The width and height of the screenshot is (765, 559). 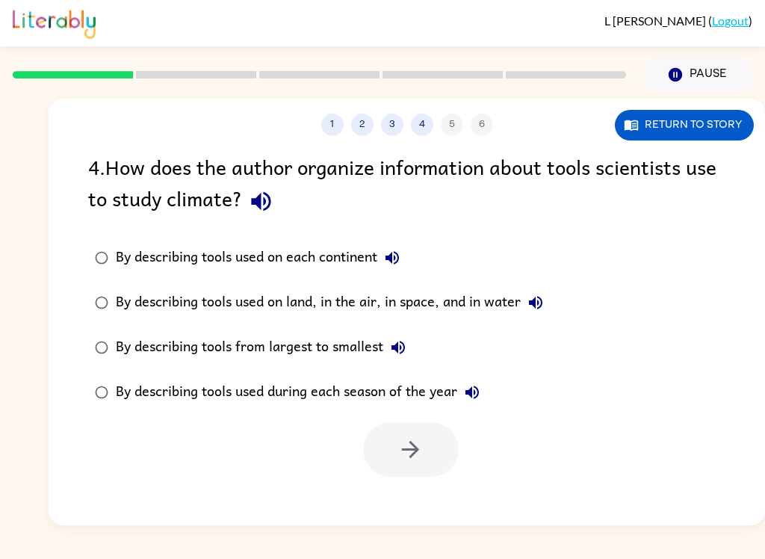 What do you see at coordinates (684, 125) in the screenshot?
I see `button: Return to story` at bounding box center [684, 125].